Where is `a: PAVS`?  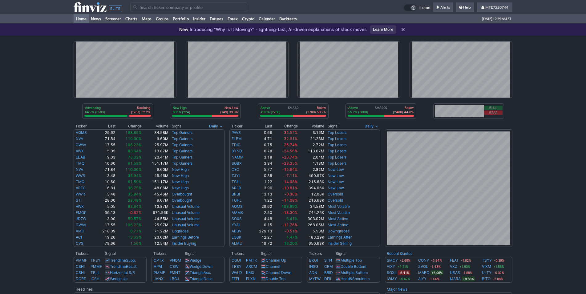 a: PAVS is located at coordinates (236, 132).